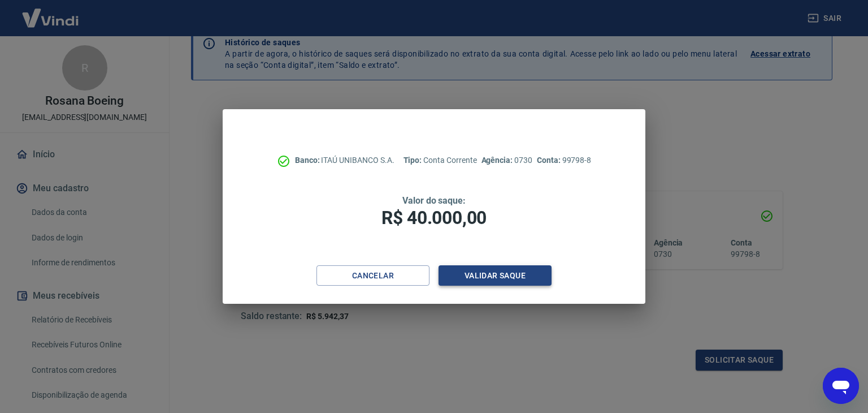  I want to click on span: Valor do saque:, so click(434, 200).